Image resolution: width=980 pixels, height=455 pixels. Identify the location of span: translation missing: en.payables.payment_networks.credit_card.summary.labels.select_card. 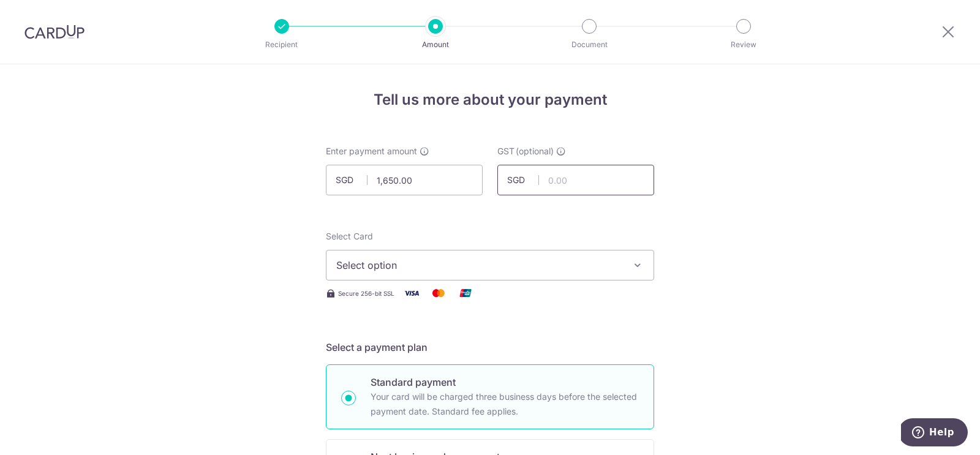
(349, 236).